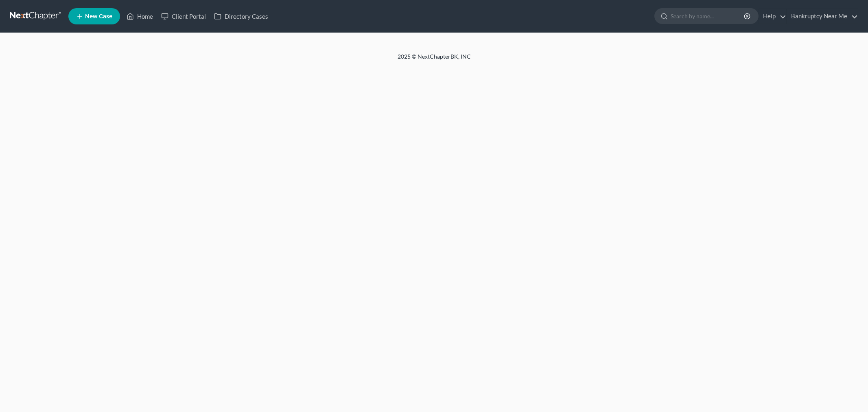 The width and height of the screenshot is (868, 412). I want to click on a: Help, so click(772, 16).